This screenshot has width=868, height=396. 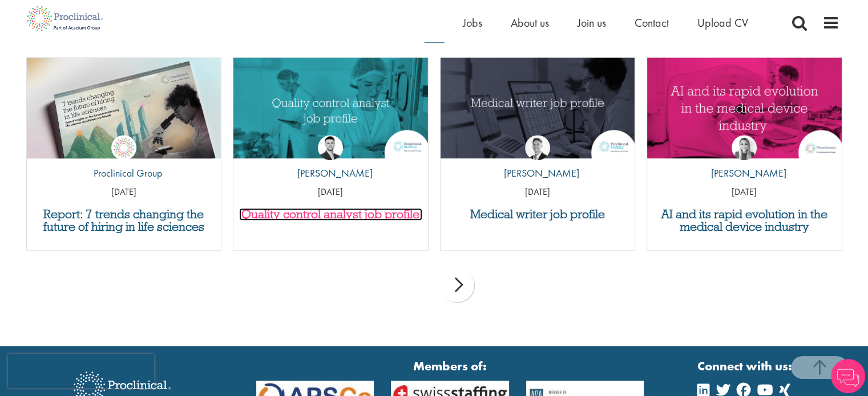 What do you see at coordinates (848, 377) in the screenshot?
I see `img: Chatbot` at bounding box center [848, 377].